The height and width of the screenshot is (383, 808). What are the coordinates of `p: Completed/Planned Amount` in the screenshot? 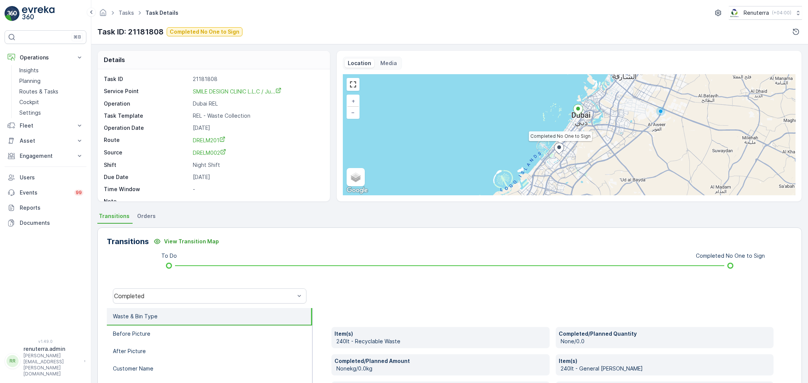 It's located at (441, 361).